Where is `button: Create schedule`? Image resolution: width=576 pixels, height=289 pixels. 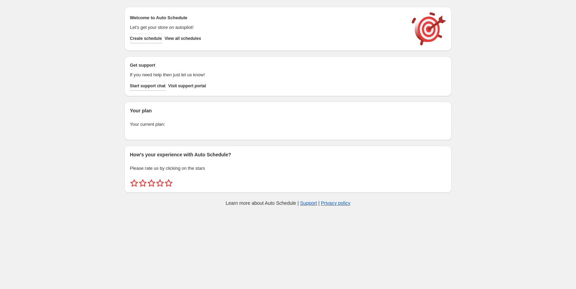
button: Create schedule is located at coordinates (146, 39).